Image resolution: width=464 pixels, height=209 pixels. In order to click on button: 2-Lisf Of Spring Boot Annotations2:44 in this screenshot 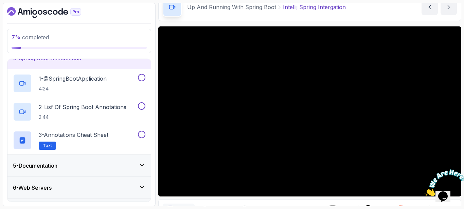, I will do `click(79, 112)`.